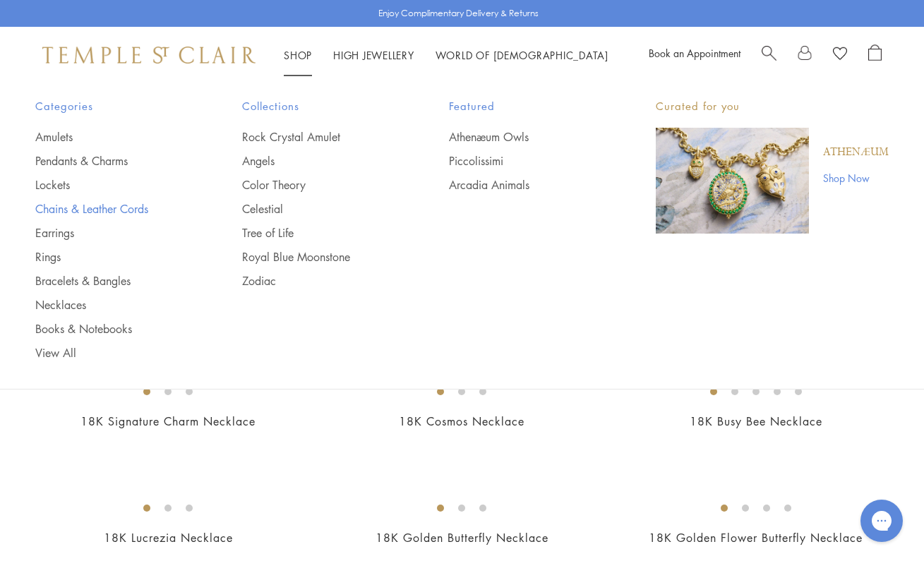  What do you see at coordinates (110, 329) in the screenshot?
I see `a: Books & Notebooks` at bounding box center [110, 329].